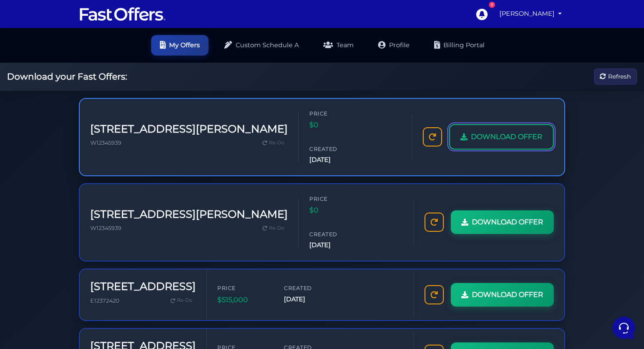 This screenshot has width=644, height=349. What do you see at coordinates (492, 5) in the screenshot?
I see `div: 7` at bounding box center [492, 5].